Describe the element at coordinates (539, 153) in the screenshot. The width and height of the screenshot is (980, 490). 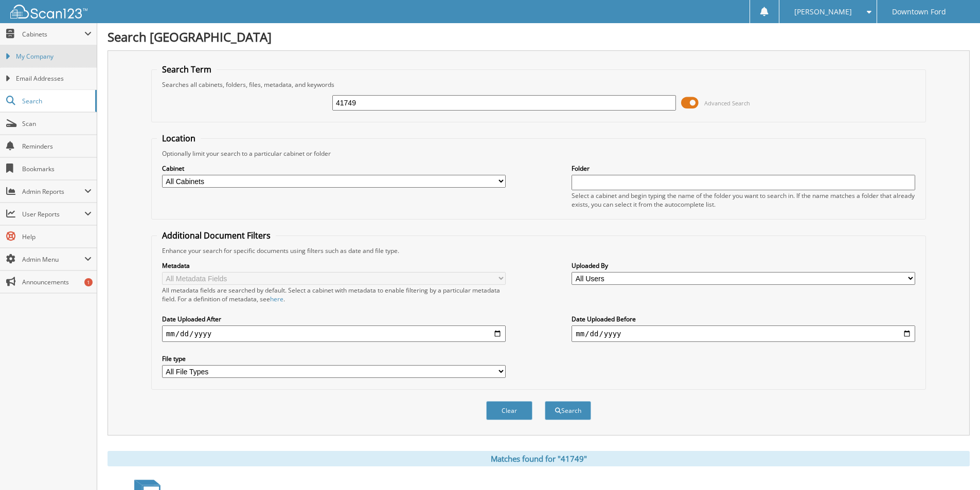
I see `div: Optionally limit your search to a particular cabinet or folder` at that location.